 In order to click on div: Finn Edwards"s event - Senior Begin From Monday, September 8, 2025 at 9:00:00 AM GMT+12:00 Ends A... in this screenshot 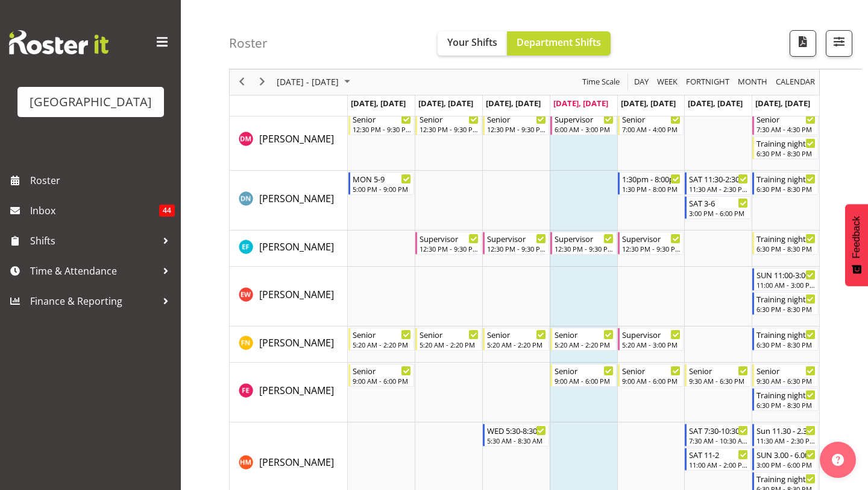, I will do `click(382, 375)`.